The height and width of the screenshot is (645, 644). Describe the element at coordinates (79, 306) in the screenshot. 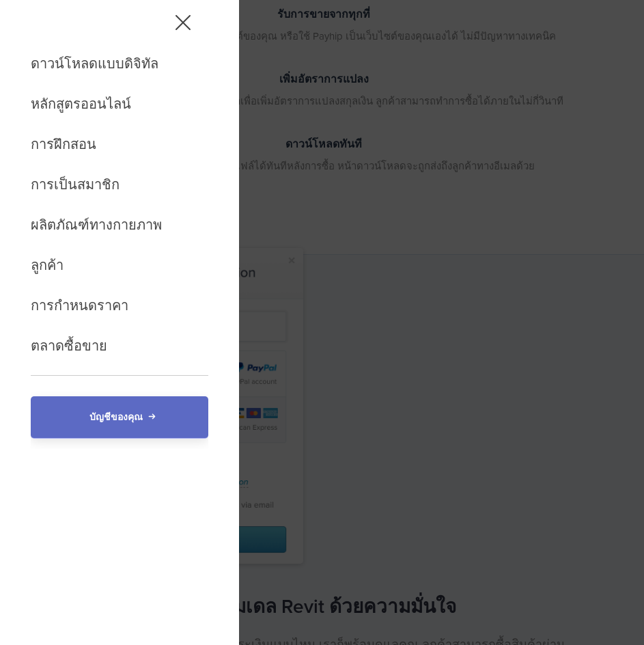

I see `font: การกำหนดราคา` at that location.